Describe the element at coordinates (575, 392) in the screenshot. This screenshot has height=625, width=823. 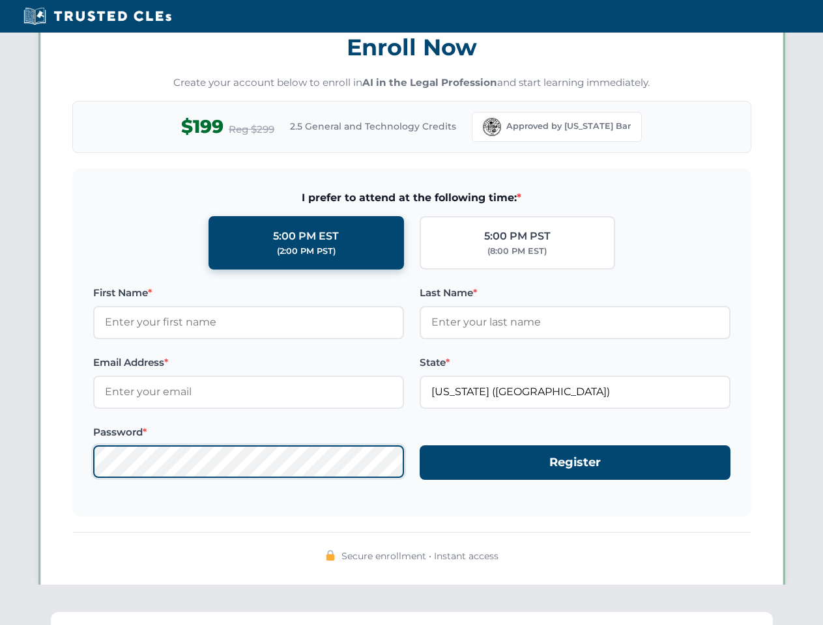
I see `input: Florida (FL)` at that location.